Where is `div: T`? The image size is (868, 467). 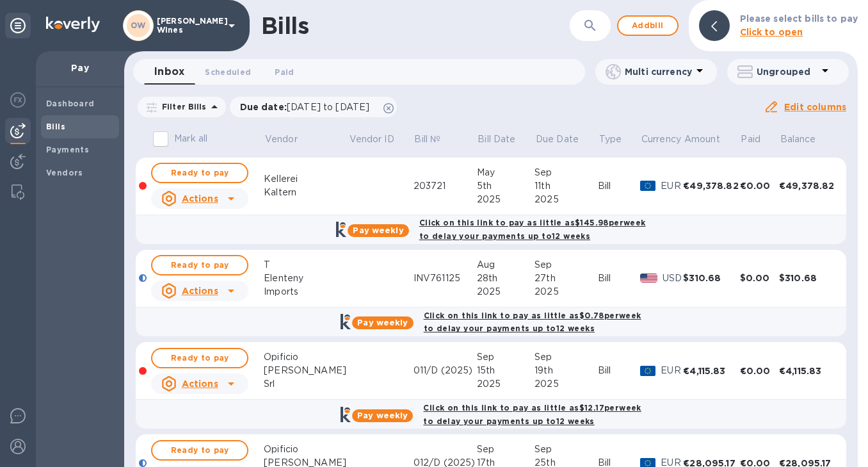
div: T is located at coordinates (306, 264).